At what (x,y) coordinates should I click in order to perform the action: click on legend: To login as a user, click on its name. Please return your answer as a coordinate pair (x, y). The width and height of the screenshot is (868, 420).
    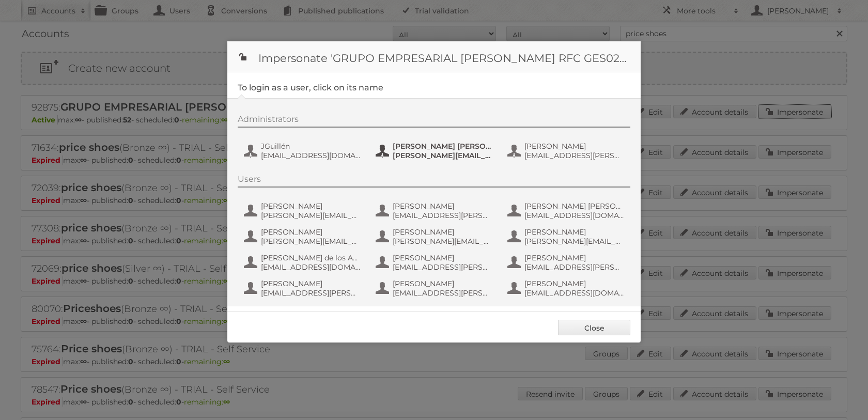
    Looking at the image, I should click on (310, 87).